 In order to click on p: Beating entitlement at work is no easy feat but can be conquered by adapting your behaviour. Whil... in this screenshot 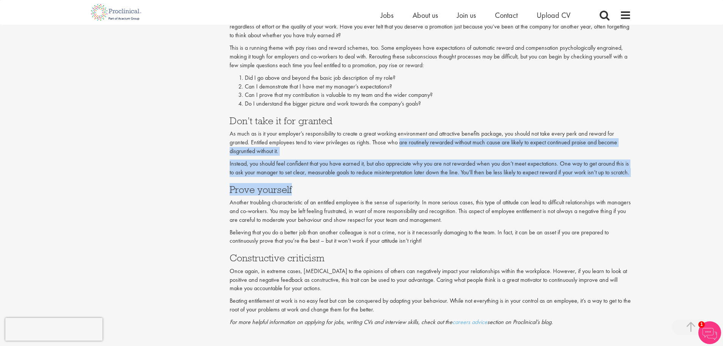, I will do `click(431, 305)`.